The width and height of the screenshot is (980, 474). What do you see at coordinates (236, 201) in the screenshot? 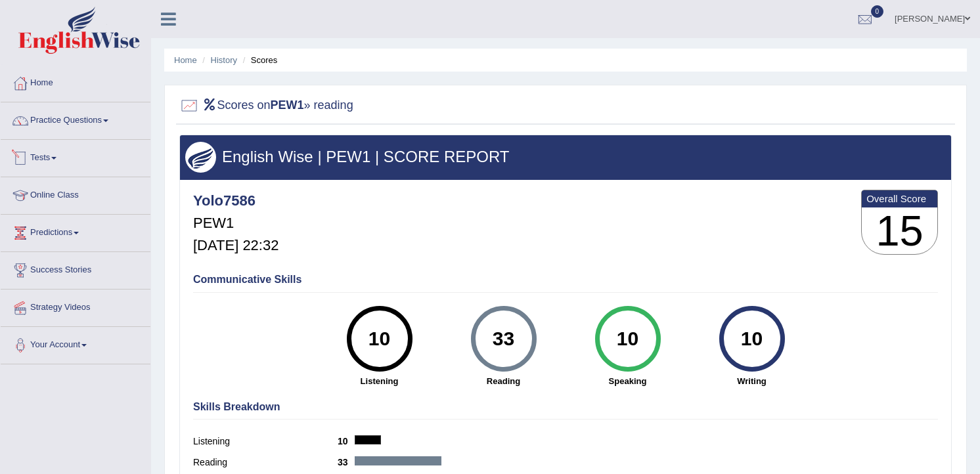
I see `h4: Yolo7586` at bounding box center [236, 201].